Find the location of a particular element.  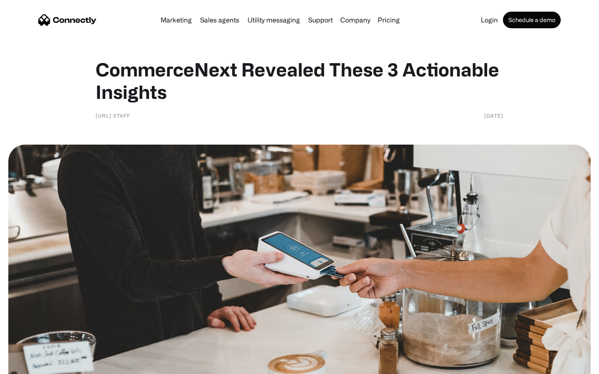

aside: Language selected: English is located at coordinates (29, 366).